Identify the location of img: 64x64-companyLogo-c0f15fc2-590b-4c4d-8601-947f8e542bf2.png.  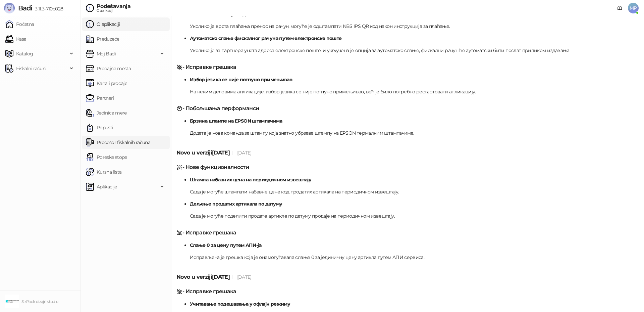
(12, 301).